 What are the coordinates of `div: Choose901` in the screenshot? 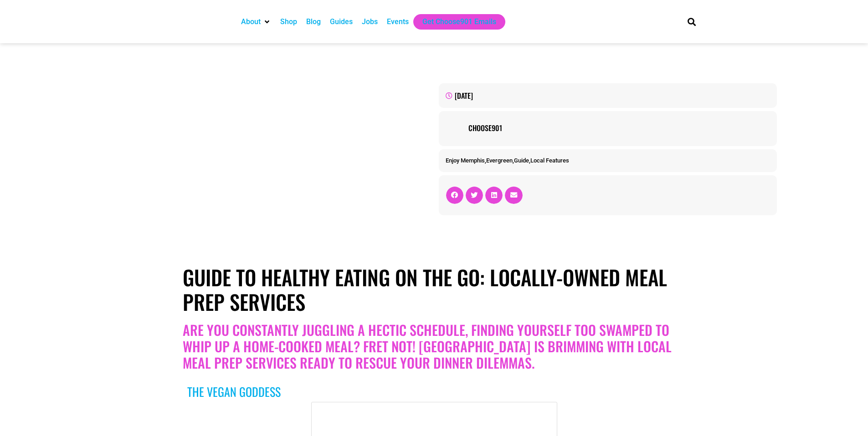 It's located at (619, 128).